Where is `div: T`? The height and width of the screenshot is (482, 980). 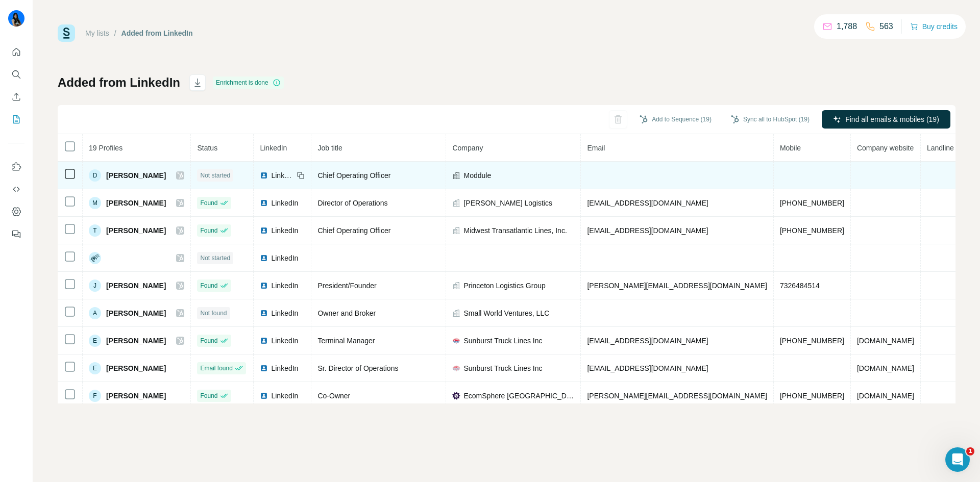
div: T is located at coordinates (95, 231).